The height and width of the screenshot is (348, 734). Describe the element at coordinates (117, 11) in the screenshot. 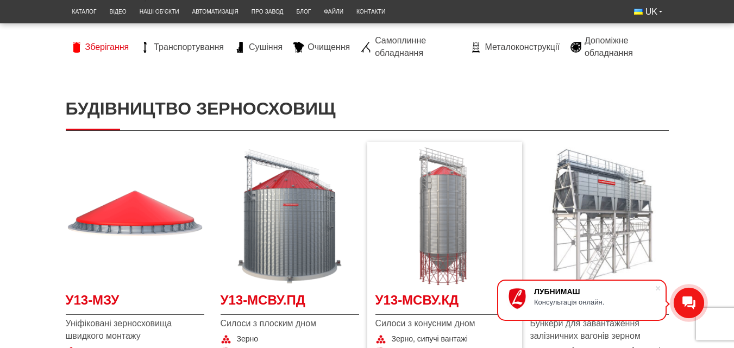

I see `a: Відео` at that location.